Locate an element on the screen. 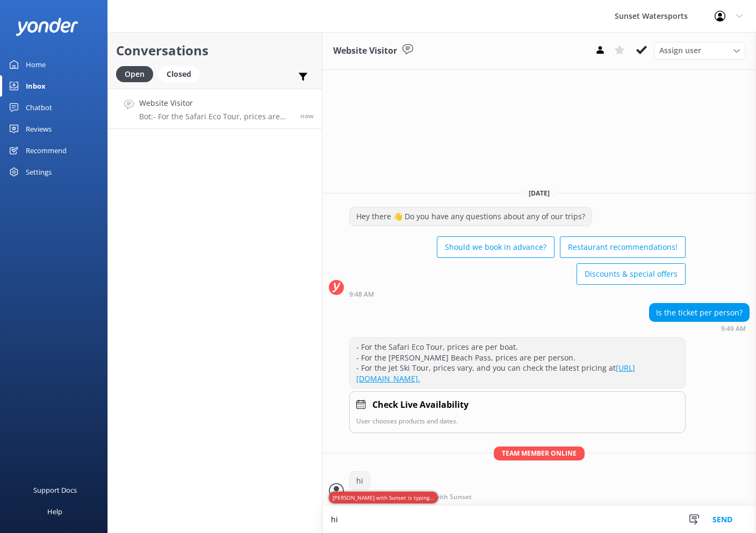 This screenshot has width=756, height=533. a: Open is located at coordinates (137, 74).